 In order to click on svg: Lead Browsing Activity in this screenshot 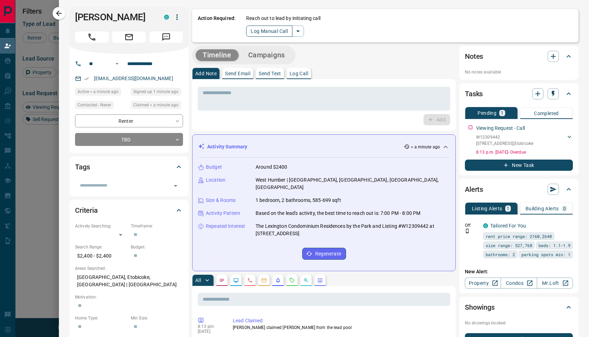, I will do `click(236, 281)`.